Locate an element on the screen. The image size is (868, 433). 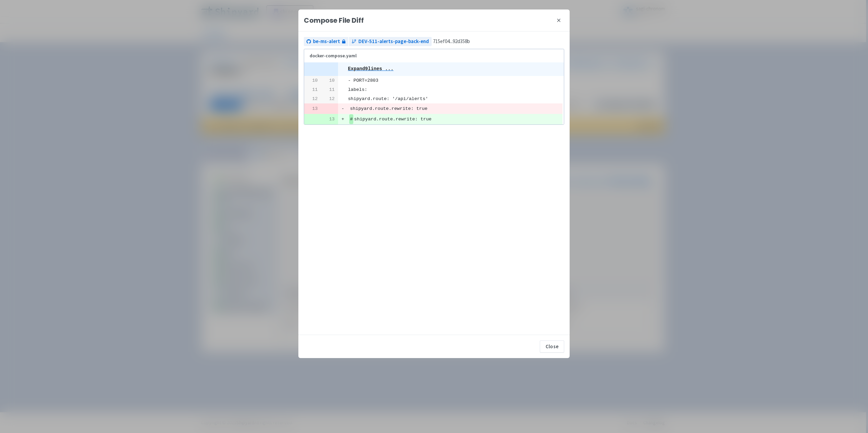
button: Close is located at coordinates (552, 347).